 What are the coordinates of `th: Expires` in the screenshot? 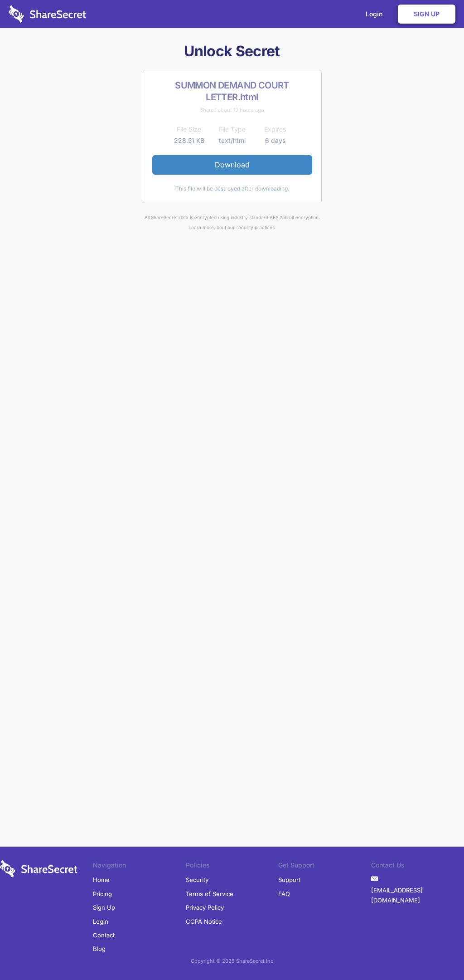 It's located at (275, 129).